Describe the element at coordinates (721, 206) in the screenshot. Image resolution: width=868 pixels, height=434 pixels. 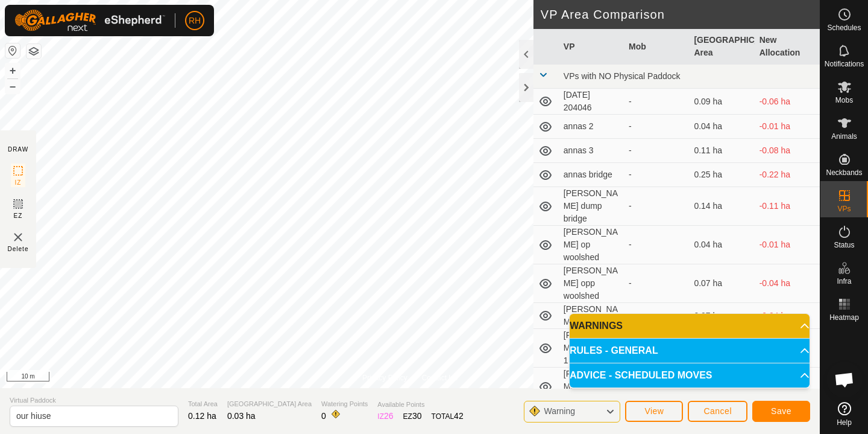
I see `td: 0.14 ha` at that location.